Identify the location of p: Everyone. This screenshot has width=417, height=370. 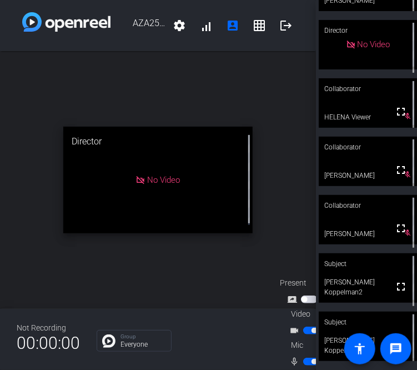
(143, 344).